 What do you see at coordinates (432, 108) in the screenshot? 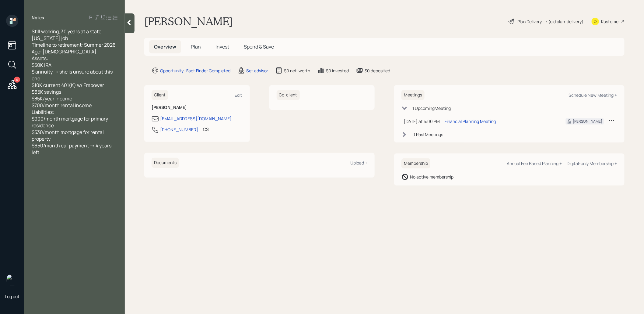
I see `div: 1 Upcoming Meeting` at bounding box center [432, 108].